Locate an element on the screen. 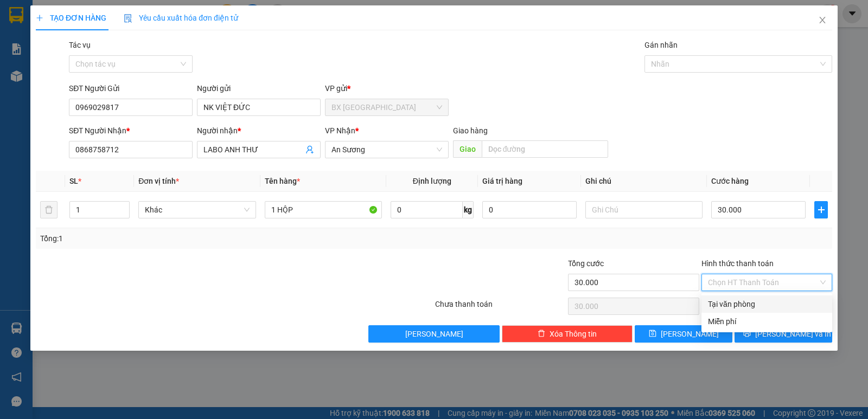 Image resolution: width=868 pixels, height=419 pixels. div: SĐT Người Gửi is located at coordinates (130, 88).